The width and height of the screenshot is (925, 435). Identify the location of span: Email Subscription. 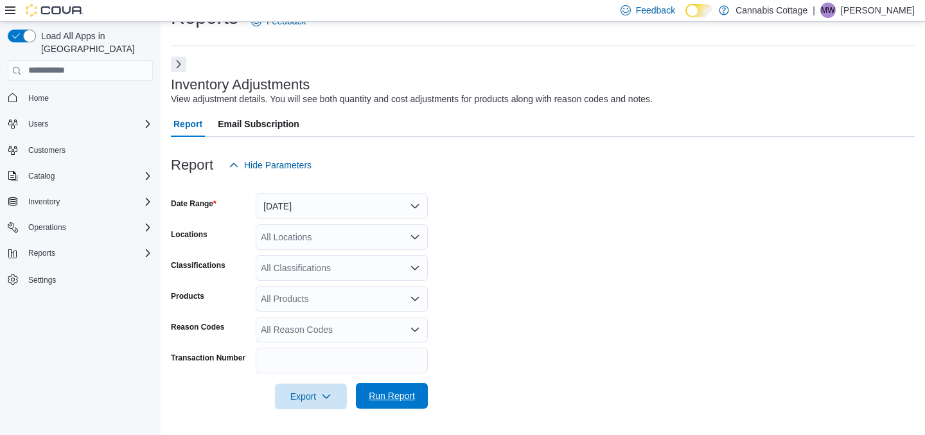
(258, 124).